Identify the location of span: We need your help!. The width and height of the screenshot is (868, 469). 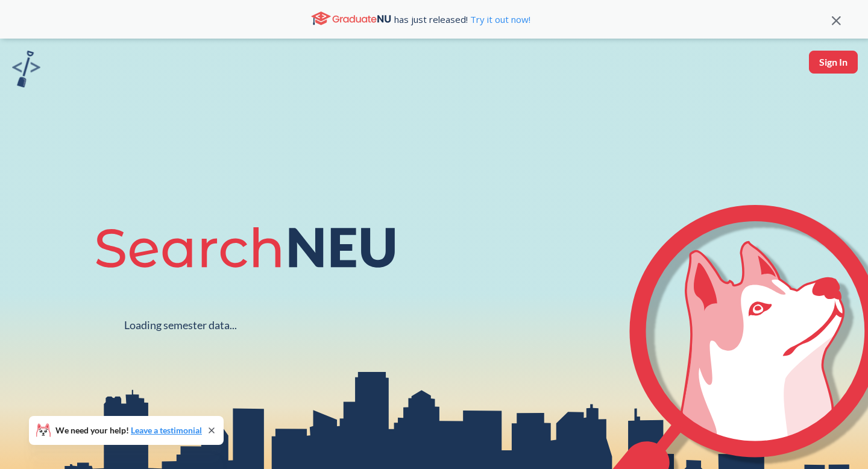
(128, 431).